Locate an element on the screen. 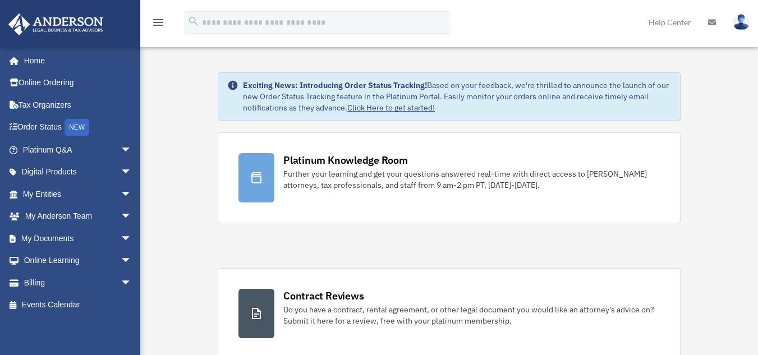  a: menu is located at coordinates (158, 24).